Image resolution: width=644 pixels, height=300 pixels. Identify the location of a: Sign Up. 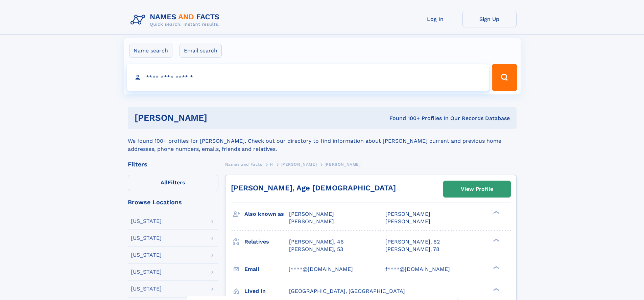
(490, 19).